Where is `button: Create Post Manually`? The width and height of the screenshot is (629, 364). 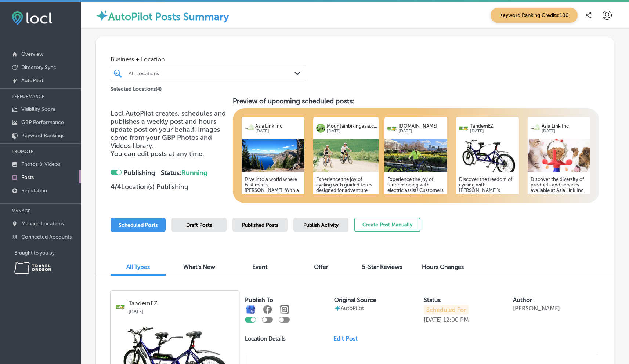
button: Create Post Manually is located at coordinates (387, 225).